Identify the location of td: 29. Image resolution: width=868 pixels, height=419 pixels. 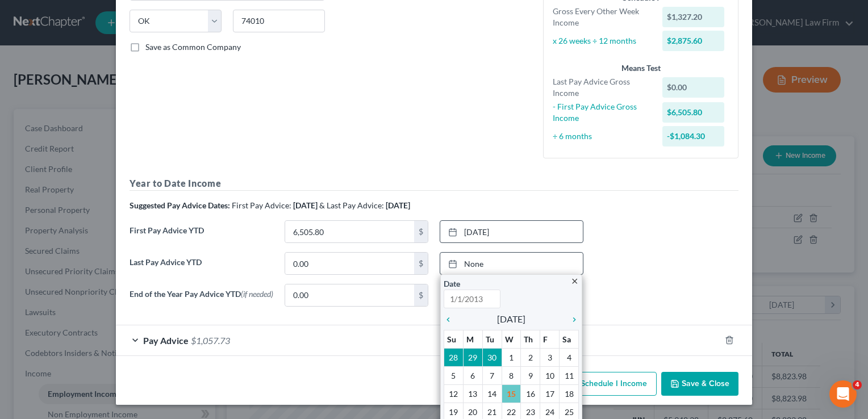
(473, 357).